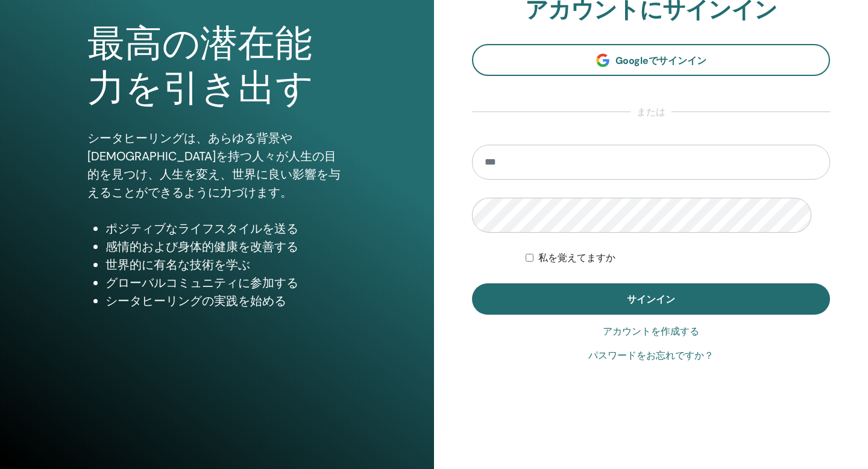 Image resolution: width=868 pixels, height=469 pixels. What do you see at coordinates (651, 355) in the screenshot?
I see `font: パスワードをお忘れですか？` at bounding box center [651, 355].